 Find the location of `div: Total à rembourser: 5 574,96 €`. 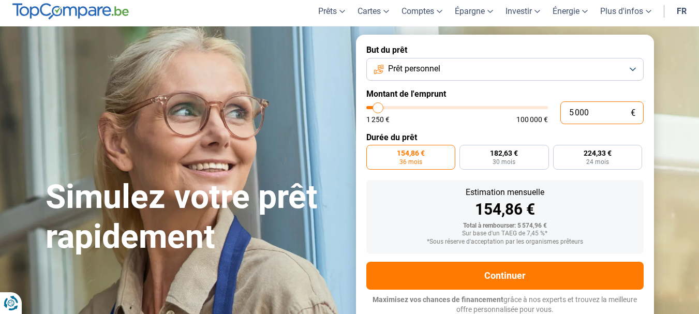

div: Total à rembourser: 5 574,96 € is located at coordinates (505, 226).